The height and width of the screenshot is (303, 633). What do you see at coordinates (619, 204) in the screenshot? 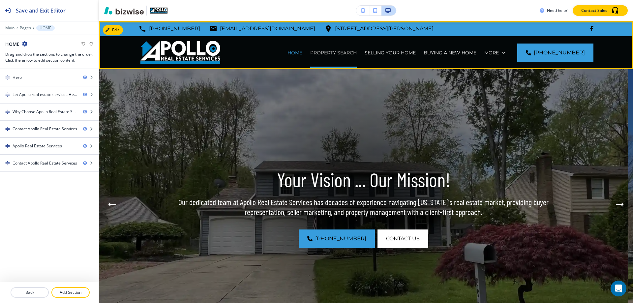
I see `div: Next Slide` at bounding box center [619, 204].